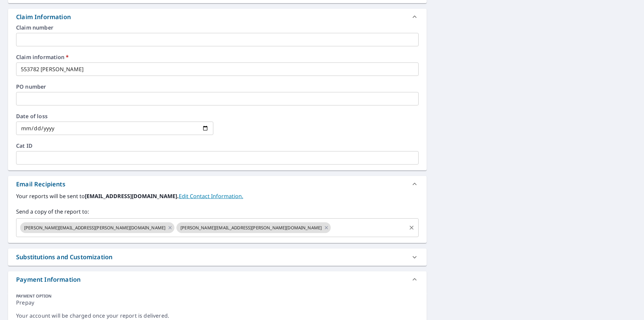 The height and width of the screenshot is (320, 644). I want to click on div: Your account will be charged once your report is delivered., so click(217, 316).